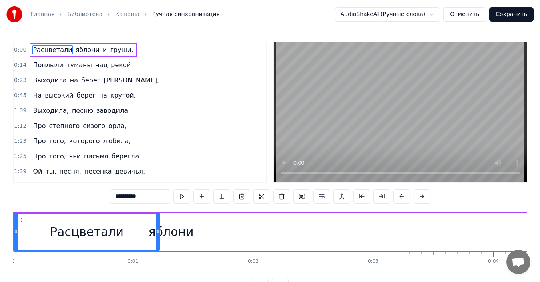 This screenshot has width=540, height=282. What do you see at coordinates (126, 156) in the screenshot?
I see `span: берегла.` at bounding box center [126, 156].